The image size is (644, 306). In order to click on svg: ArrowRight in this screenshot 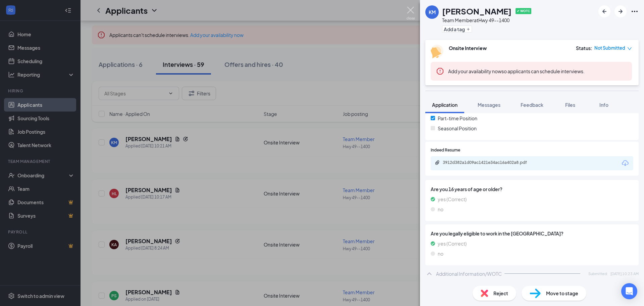, I will do `click(621, 11)`.